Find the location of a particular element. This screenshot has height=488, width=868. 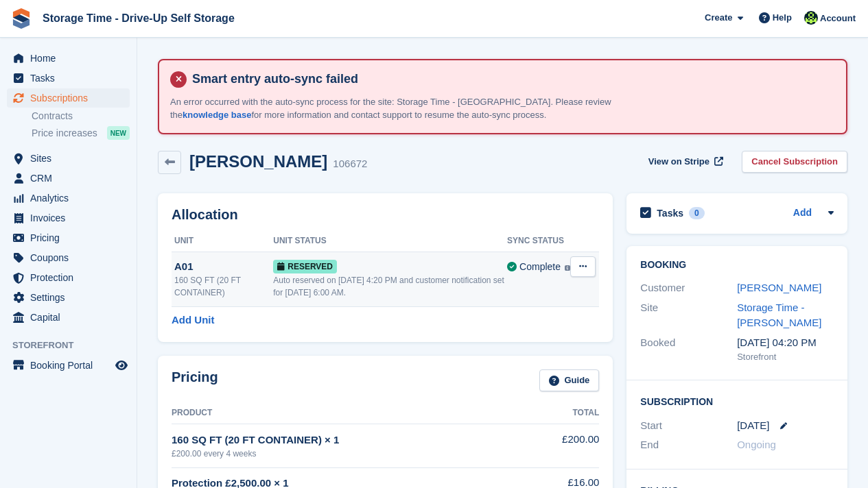

a: Add Unit is located at coordinates (193, 320).